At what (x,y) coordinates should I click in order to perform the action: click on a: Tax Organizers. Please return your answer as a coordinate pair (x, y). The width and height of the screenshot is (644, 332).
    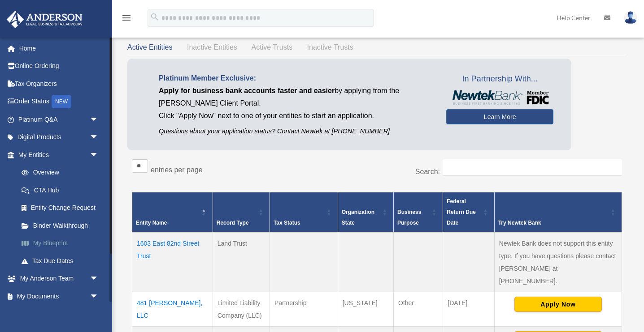
    Looking at the image, I should click on (59, 84).